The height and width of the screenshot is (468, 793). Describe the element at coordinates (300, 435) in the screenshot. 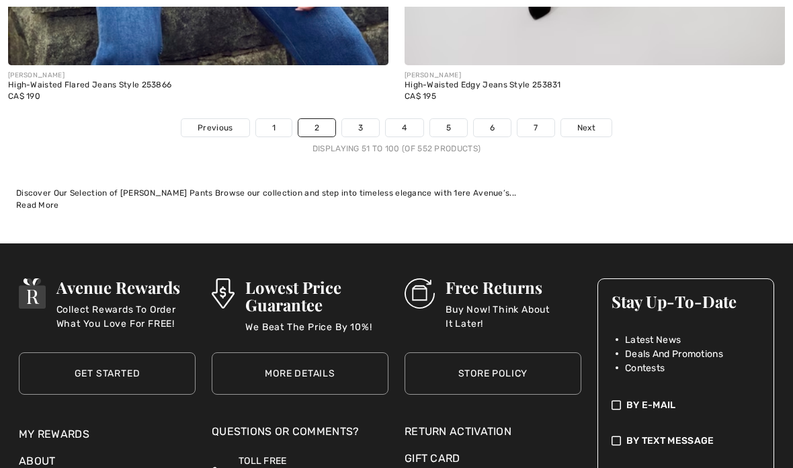

I see `div: Questions or Comments?` at that location.